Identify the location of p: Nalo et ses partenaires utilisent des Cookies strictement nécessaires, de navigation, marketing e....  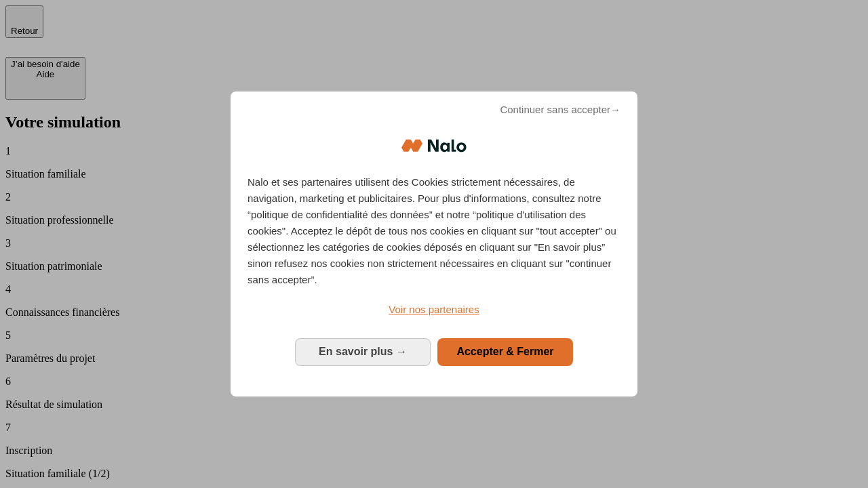
(434, 231).